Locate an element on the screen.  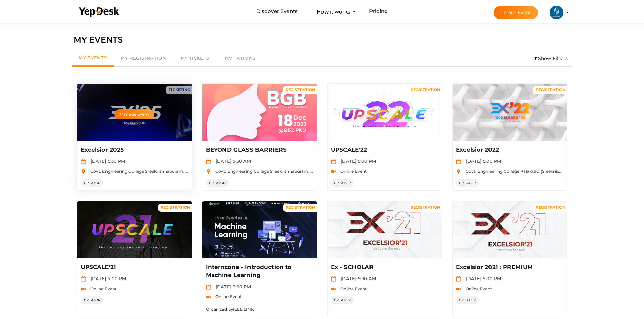
a: Pricing is located at coordinates (379, 11).